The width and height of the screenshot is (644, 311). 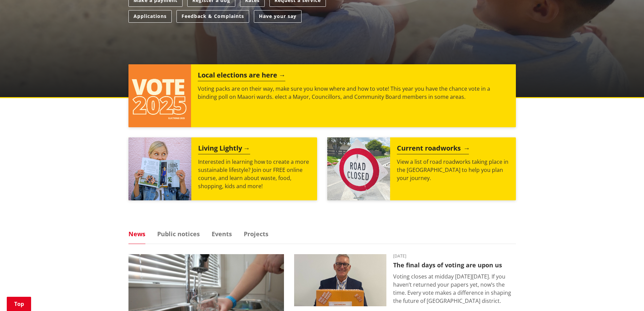 I want to click on a: News, so click(x=137, y=233).